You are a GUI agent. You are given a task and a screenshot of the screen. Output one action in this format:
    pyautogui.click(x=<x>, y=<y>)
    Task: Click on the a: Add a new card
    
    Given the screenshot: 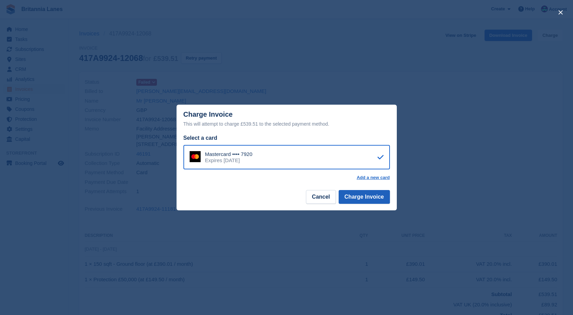 What is the action you would take?
    pyautogui.click(x=373, y=178)
    